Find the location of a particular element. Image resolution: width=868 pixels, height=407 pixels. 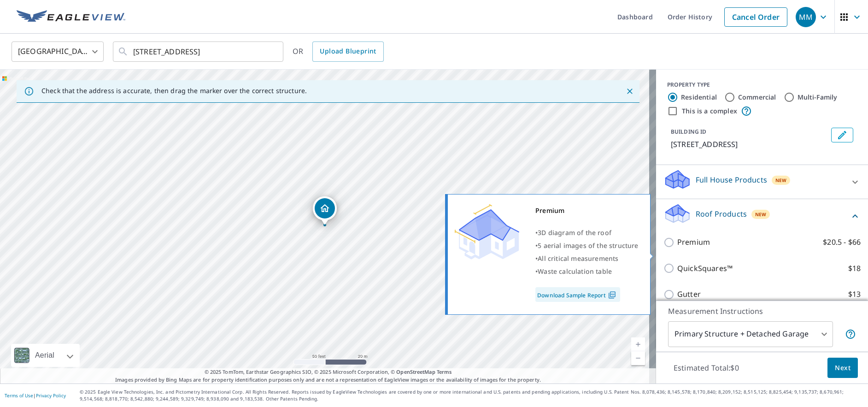

a: Terms is located at coordinates (444, 371).